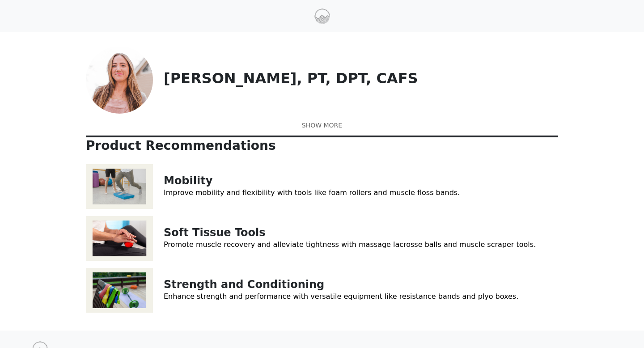  I want to click on img: Strength and Conditioning, so click(120, 290).